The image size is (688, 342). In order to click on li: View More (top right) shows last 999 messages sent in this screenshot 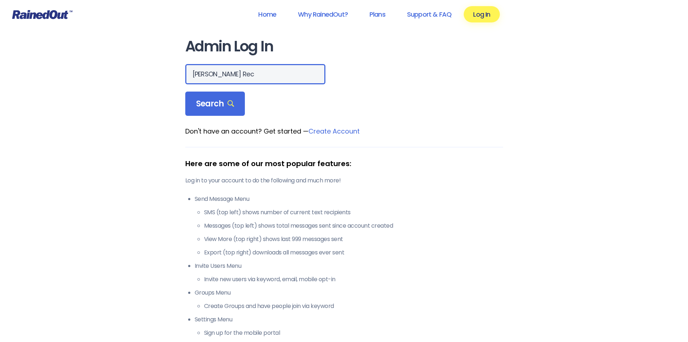, I will do `click(354, 239)`.